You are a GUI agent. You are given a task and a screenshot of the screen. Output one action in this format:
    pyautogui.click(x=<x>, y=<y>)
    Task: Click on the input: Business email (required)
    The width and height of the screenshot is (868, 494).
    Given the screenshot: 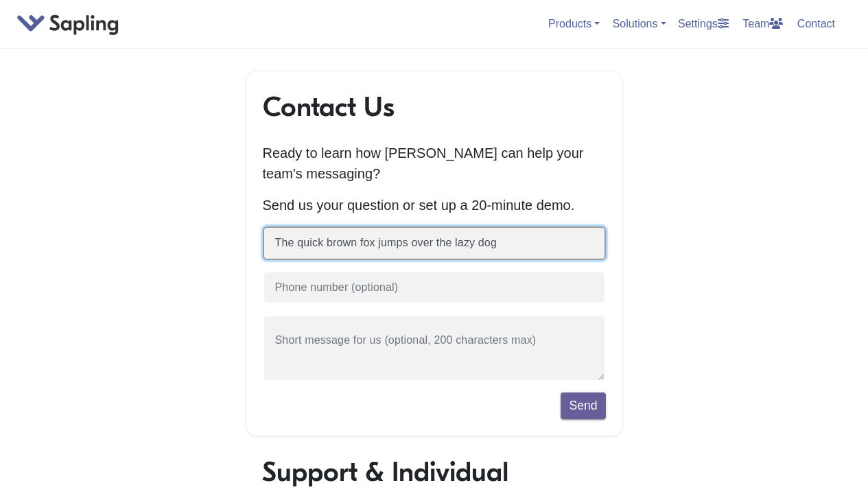 What is the action you would take?
    pyautogui.click(x=434, y=243)
    